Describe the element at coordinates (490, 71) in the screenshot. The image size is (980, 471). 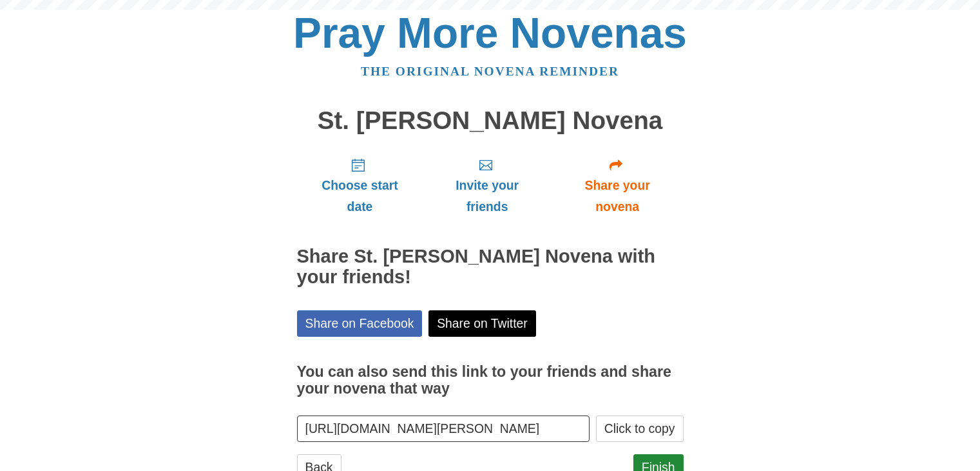
I see `a: The original novena reminder` at that location.